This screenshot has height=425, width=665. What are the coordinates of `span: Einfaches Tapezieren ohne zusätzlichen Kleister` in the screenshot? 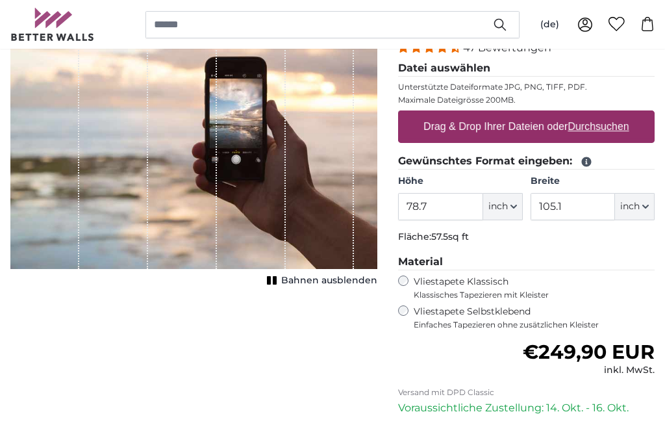 It's located at (534, 325).